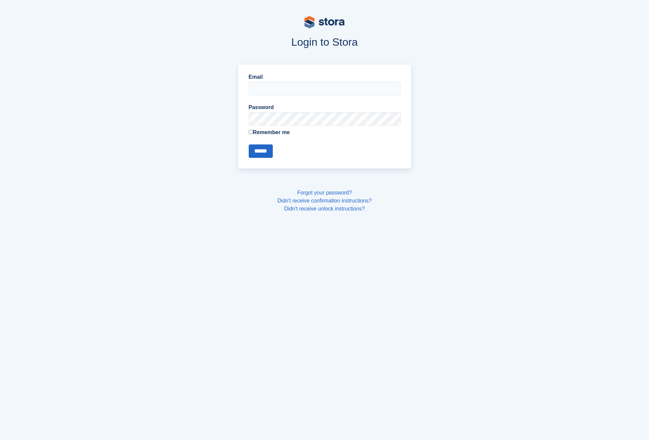 This screenshot has height=440, width=649. What do you see at coordinates (324, 201) in the screenshot?
I see `a: Didn't receive confirmation instructions?` at bounding box center [324, 201].